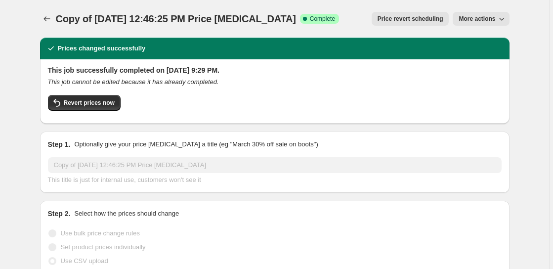 The width and height of the screenshot is (553, 269). What do you see at coordinates (84, 260) in the screenshot?
I see `span: Use CSV upload` at bounding box center [84, 260].